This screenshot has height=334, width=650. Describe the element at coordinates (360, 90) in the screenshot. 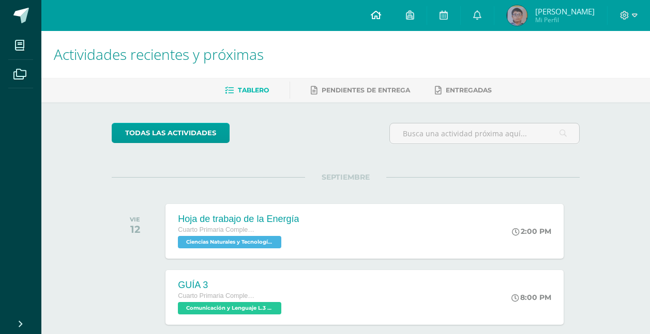

I see `a: Pendientes de entrega` at that location.